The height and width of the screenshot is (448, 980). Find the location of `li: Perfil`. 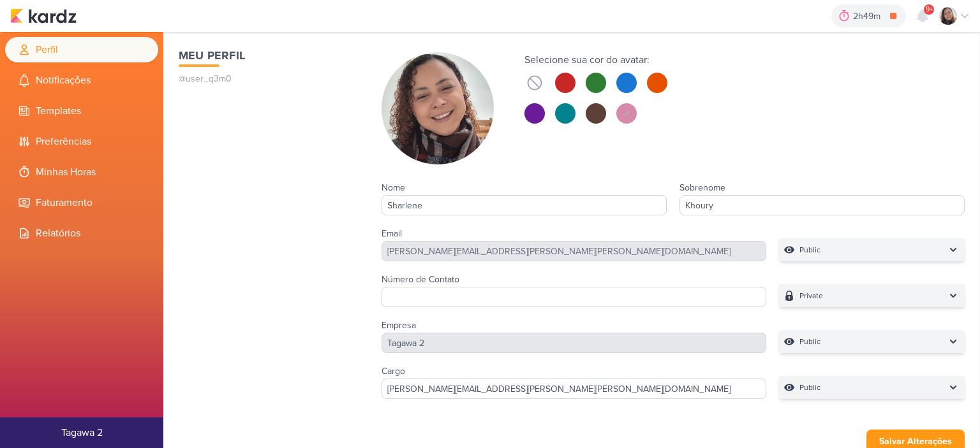

li: Perfil is located at coordinates (82, 50).